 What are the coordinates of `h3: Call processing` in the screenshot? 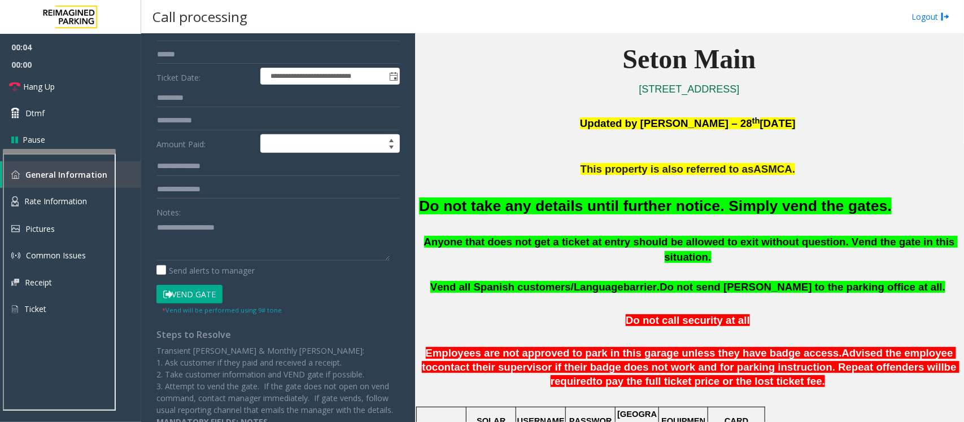 It's located at (200, 16).